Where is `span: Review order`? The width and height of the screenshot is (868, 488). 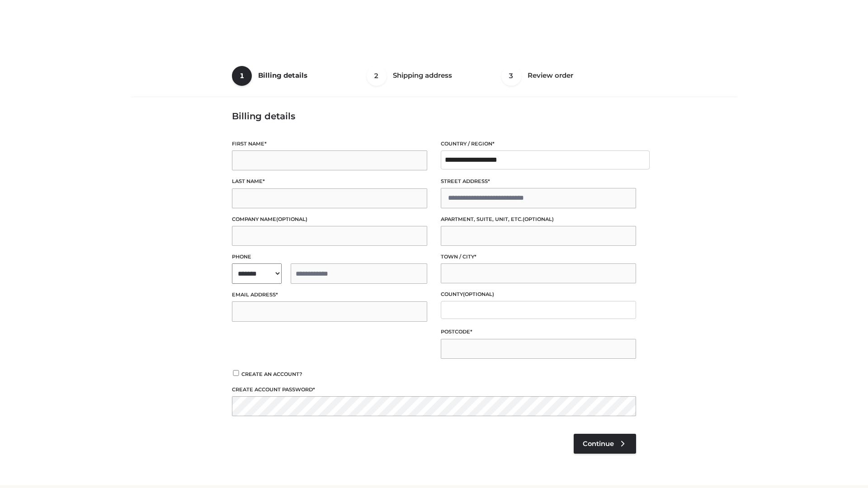
span: Review order is located at coordinates (550, 75).